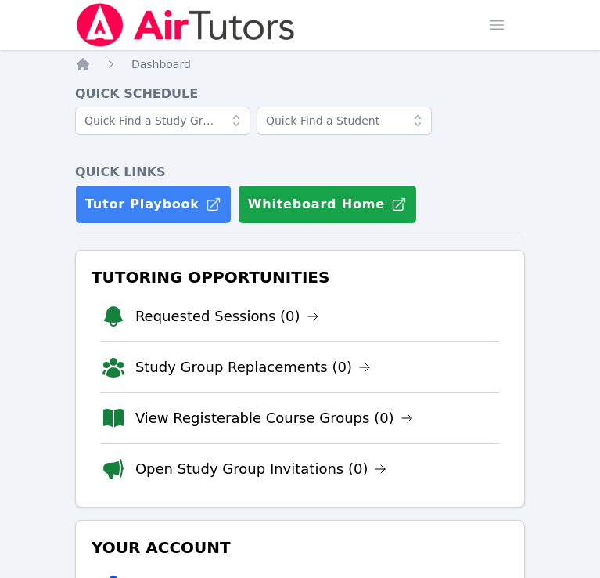  What do you see at coordinates (300, 172) in the screenshot?
I see `h4: Quick Links` at bounding box center [300, 172].